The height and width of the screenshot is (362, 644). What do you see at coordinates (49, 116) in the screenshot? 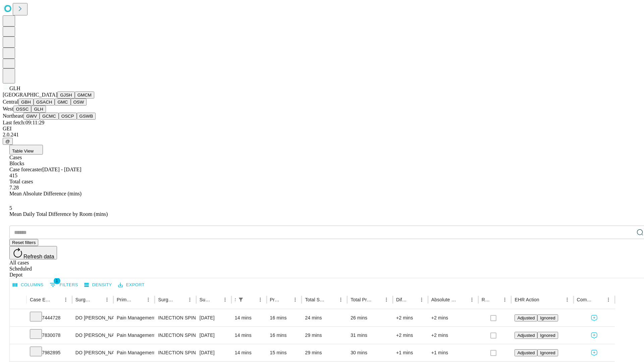
I see `button: GCMC` at bounding box center [49, 116].